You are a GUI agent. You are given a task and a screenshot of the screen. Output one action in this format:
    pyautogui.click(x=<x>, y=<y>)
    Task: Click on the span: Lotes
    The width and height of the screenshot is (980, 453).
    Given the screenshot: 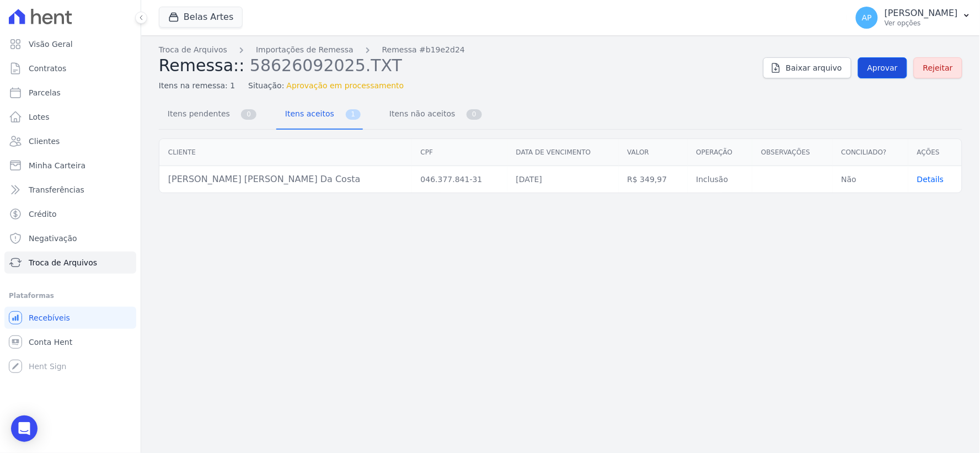 What is the action you would take?
    pyautogui.click(x=39, y=117)
    